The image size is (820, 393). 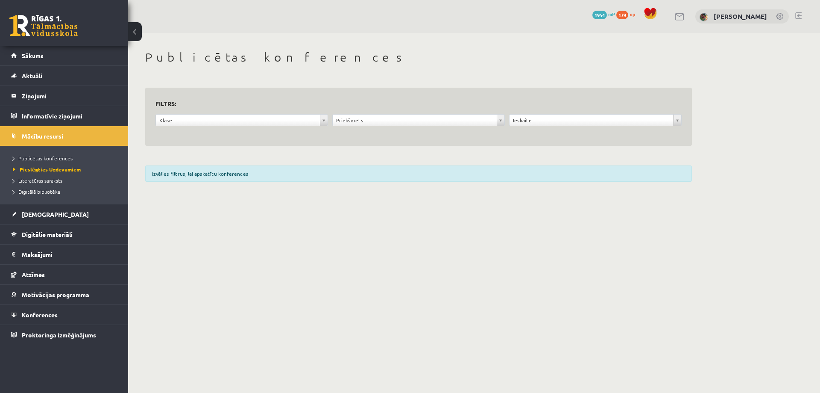 What do you see at coordinates (66, 180) in the screenshot?
I see `a: Literatūras saraksts` at bounding box center [66, 180].